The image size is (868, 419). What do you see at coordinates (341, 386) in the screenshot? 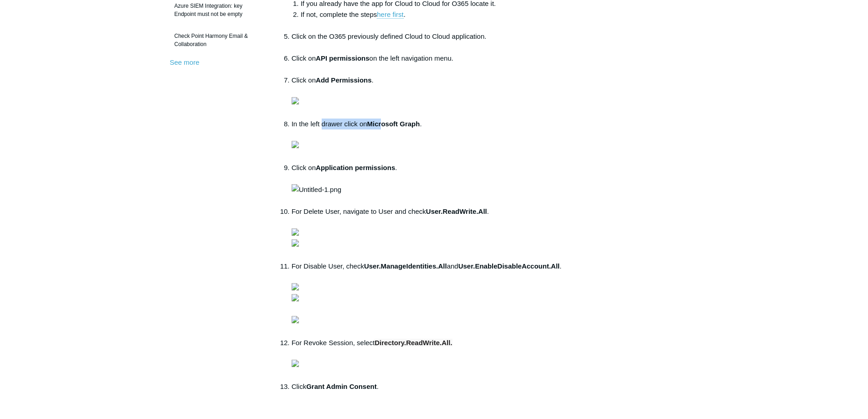
I see `strong: Grant Admin Consent` at bounding box center [341, 386].